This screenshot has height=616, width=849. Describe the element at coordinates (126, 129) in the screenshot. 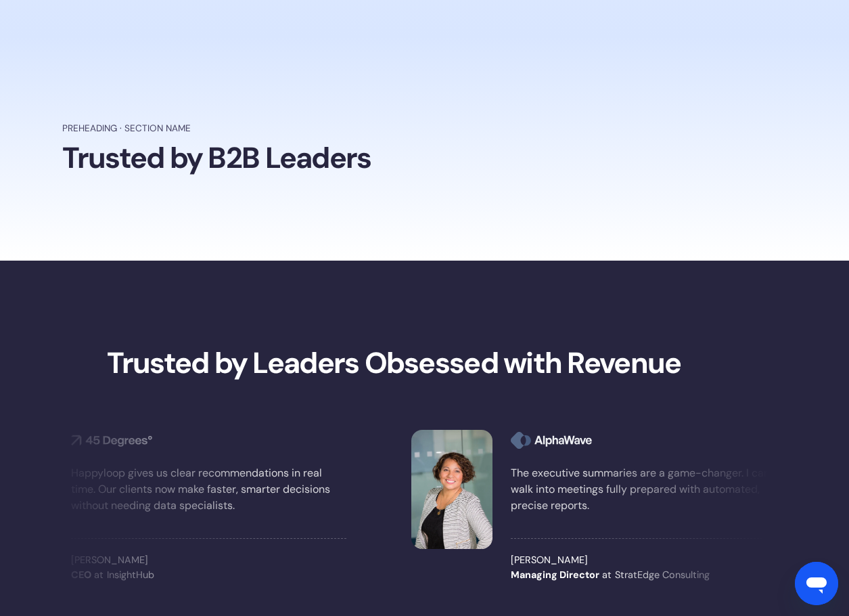

I see `div: Preheading · Section name` at that location.